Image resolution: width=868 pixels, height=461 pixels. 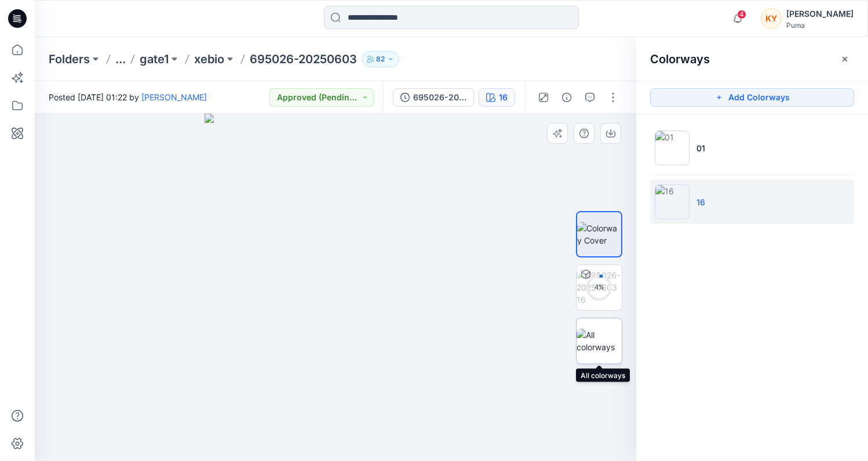 What do you see at coordinates (772, 19) in the screenshot?
I see `div: KY` at bounding box center [772, 19].